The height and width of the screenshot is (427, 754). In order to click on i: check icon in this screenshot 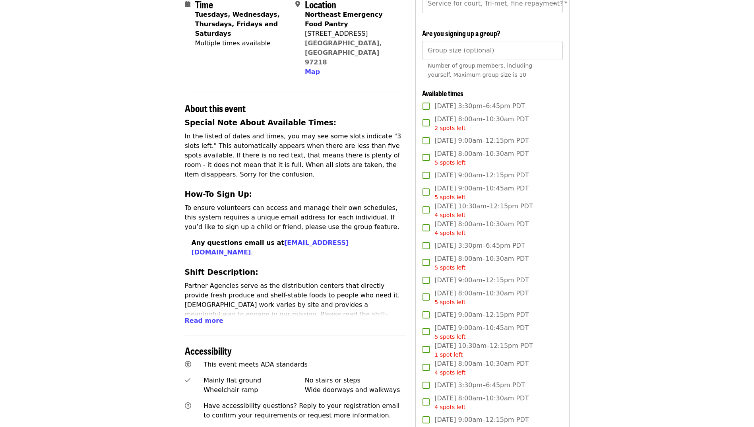, I will do `click(188, 380)`.